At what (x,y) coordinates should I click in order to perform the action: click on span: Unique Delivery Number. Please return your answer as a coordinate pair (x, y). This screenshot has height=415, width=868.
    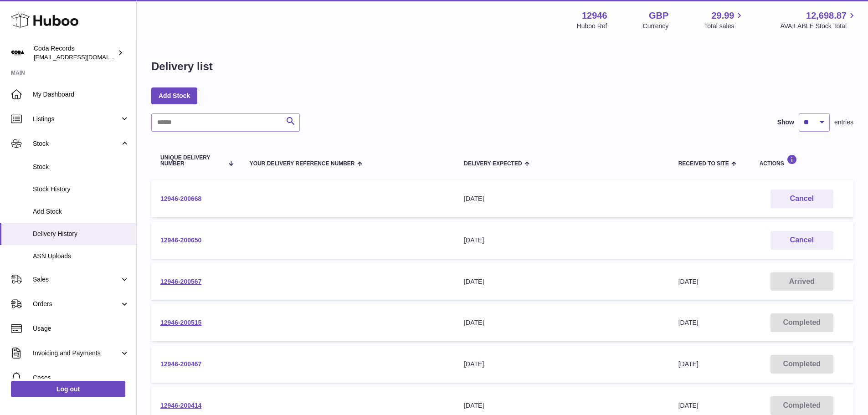
    Looking at the image, I should click on (192, 161).